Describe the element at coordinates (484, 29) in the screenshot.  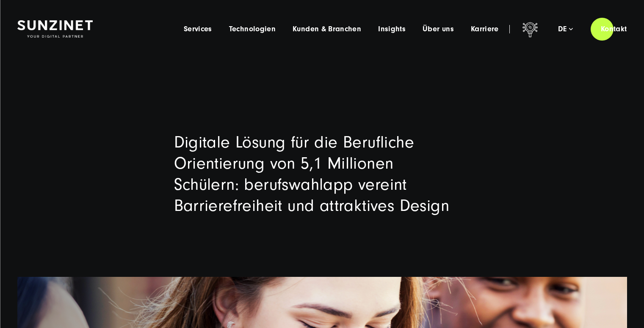
I see `span: Karriere` at that location.